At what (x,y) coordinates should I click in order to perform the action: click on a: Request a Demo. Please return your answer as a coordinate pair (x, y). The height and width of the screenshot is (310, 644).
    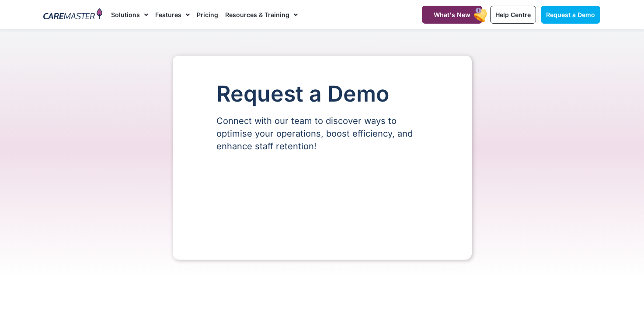
    Looking at the image, I should click on (570, 14).